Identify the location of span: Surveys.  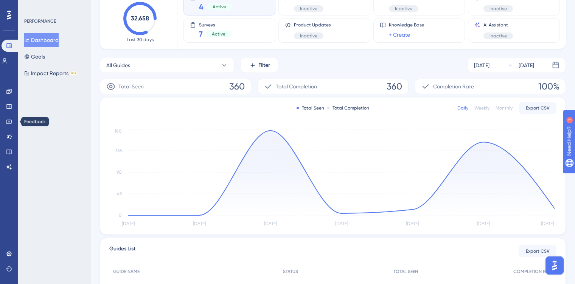
(215, 25).